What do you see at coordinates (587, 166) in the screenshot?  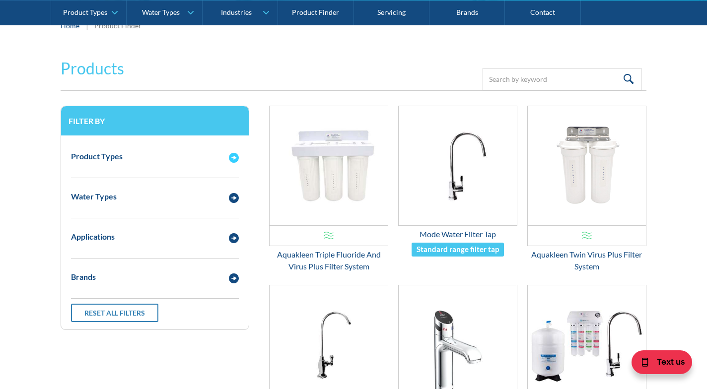 I see `img: Aquakleen Twin Virus Plus Filter System` at bounding box center [587, 166].